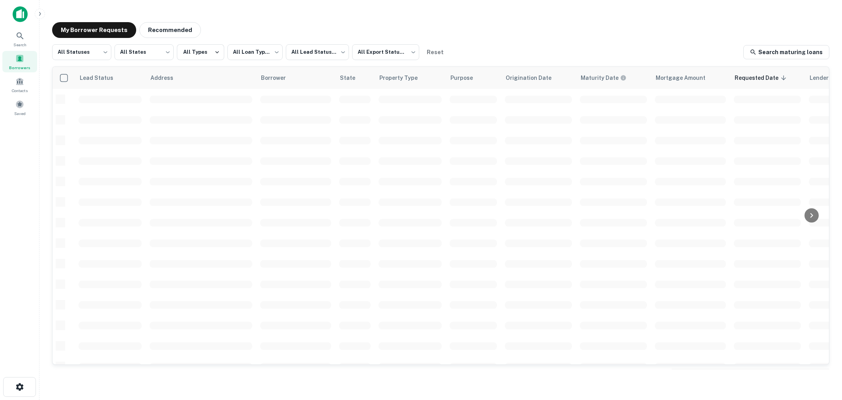 This screenshot has width=842, height=400. What do you see at coordinates (20, 62) in the screenshot?
I see `a: Borrowers` at bounding box center [20, 62].